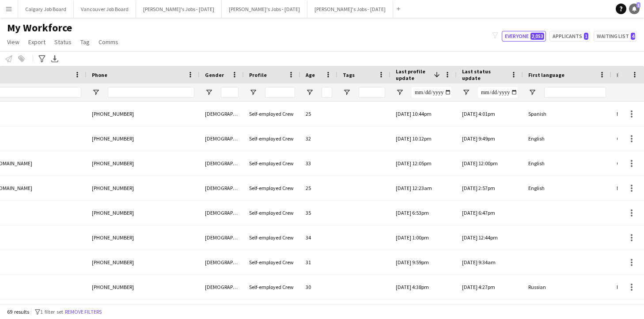 This screenshot has height=319, width=644. I want to click on app-action-btn: Export XLSX, so click(55, 59).